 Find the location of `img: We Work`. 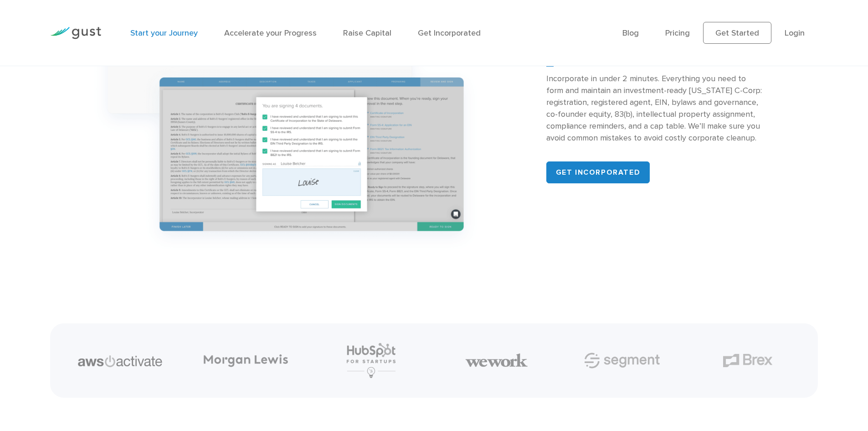

img: We Work is located at coordinates (497, 360).